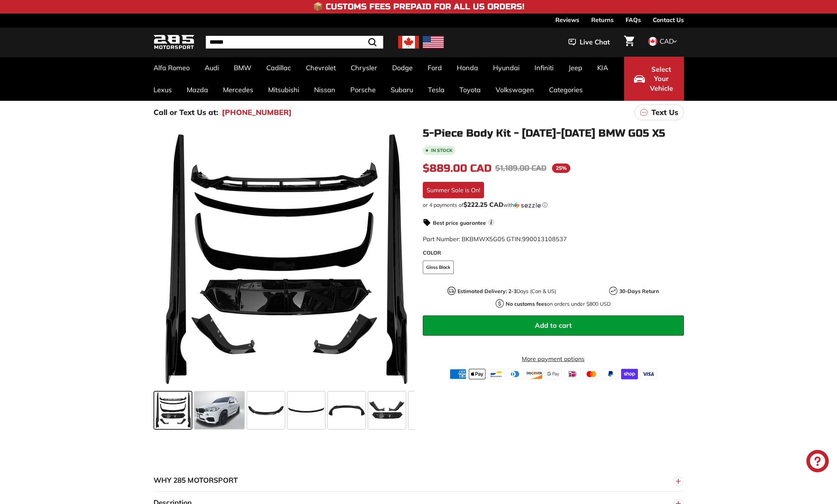 This screenshot has width=837, height=504. Describe the element at coordinates (527, 205) in the screenshot. I see `img: Sezzle` at that location.